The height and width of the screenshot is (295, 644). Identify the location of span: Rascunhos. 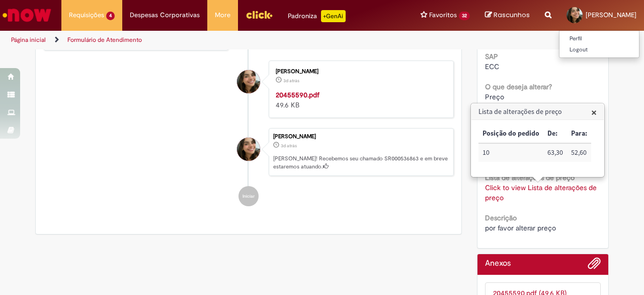
(512, 15).